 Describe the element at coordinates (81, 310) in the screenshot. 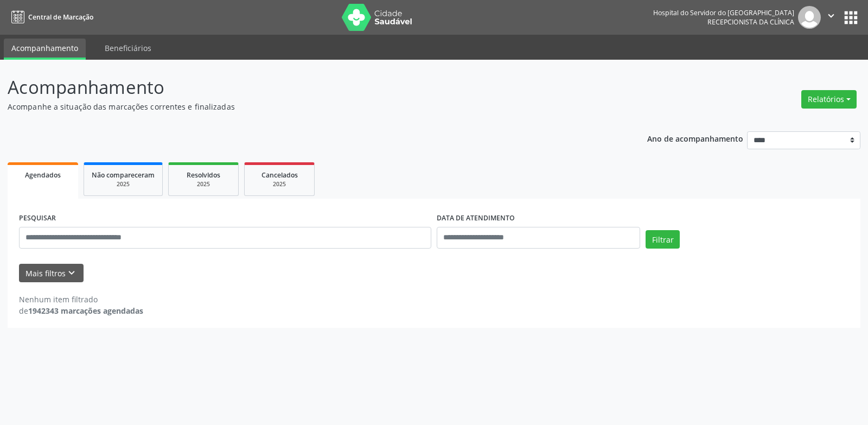

I see `div: de` at that location.